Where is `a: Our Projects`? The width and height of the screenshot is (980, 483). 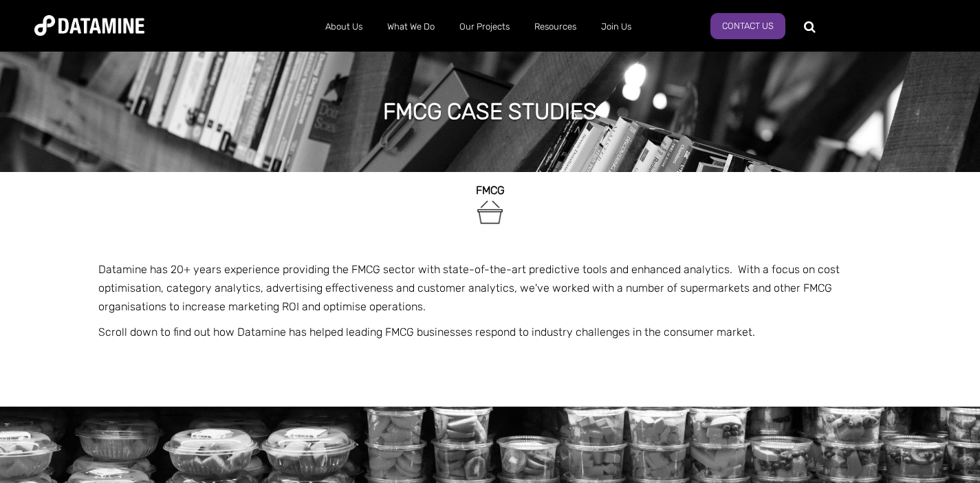
a: Our Projects is located at coordinates (484, 27).